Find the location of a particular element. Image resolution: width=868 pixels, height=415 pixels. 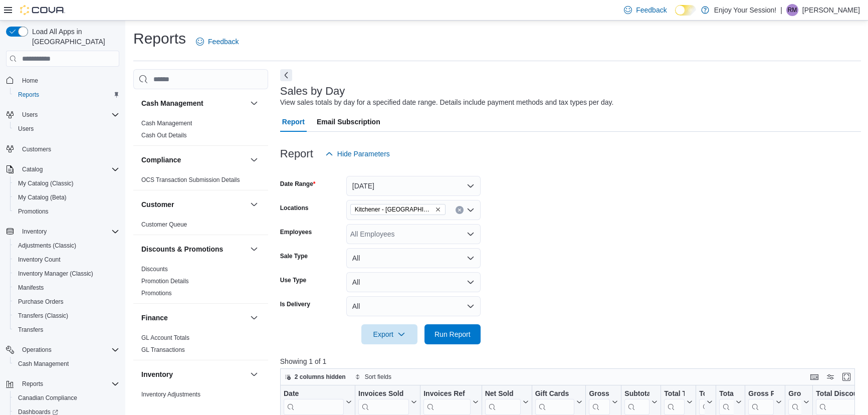

span: Promotion Details is located at coordinates (165, 281).